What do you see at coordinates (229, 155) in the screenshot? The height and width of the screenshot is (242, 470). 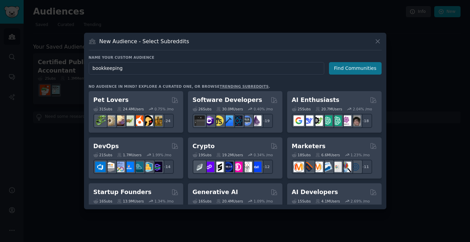 I see `div: 19.2M Users` at bounding box center [229, 155].